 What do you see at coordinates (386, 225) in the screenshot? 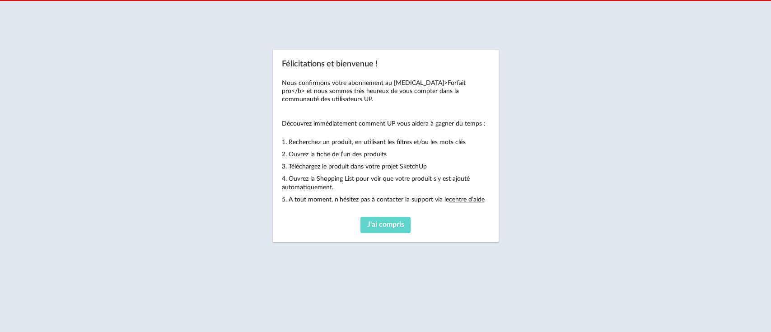
I see `span: J'ai compris` at bounding box center [386, 225].